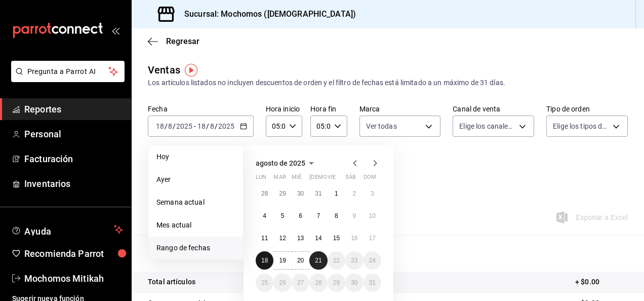 Image resolution: width=644 pixels, height=301 pixels. What do you see at coordinates (580, 126) in the screenshot?
I see `span: Elige los tipos de orden` at bounding box center [580, 126].